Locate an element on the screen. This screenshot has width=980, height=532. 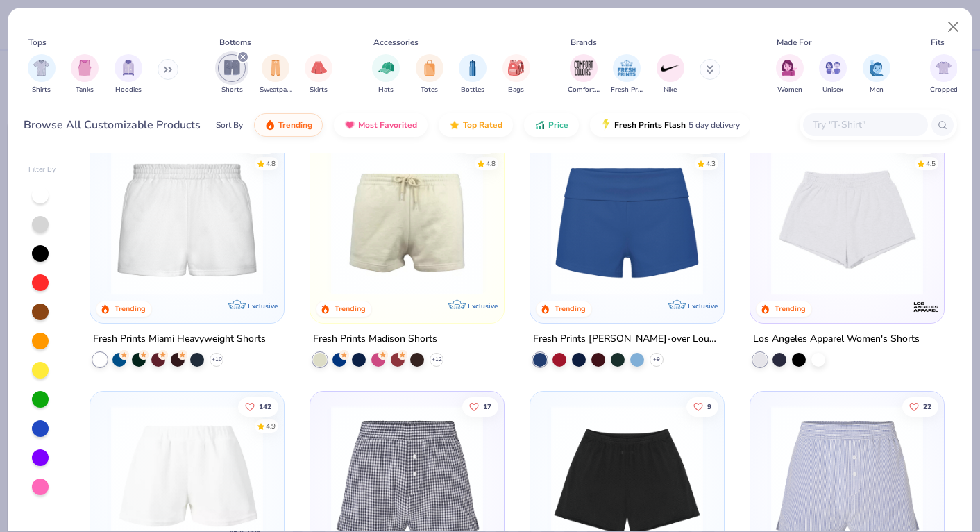
span: 5 day delivery is located at coordinates (714, 125).